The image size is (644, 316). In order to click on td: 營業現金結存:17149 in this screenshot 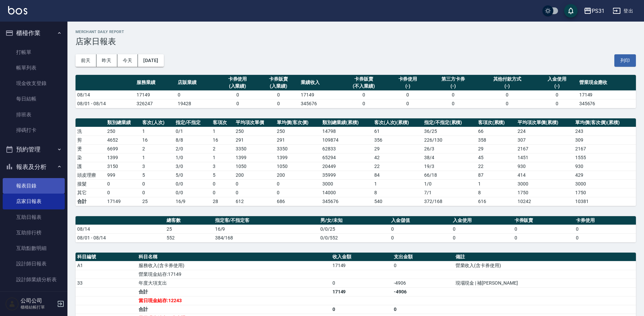, I will do `click(234, 274)`.